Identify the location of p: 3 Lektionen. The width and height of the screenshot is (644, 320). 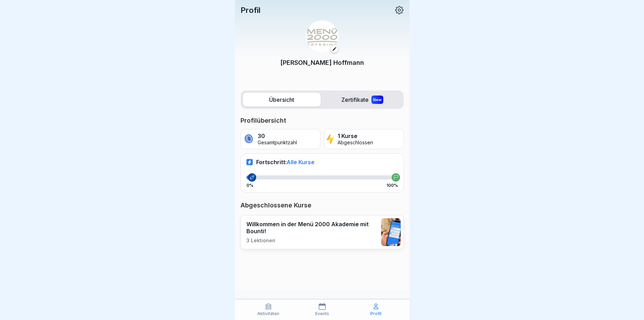
(312, 241).